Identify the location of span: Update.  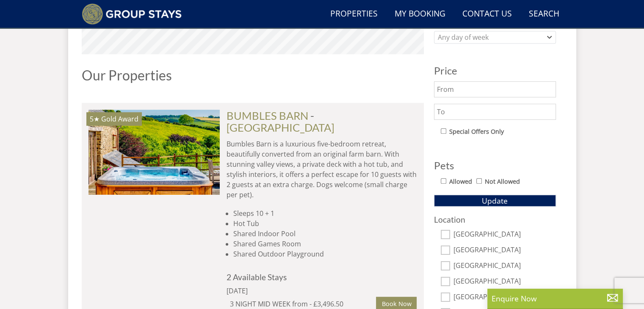
(495, 200).